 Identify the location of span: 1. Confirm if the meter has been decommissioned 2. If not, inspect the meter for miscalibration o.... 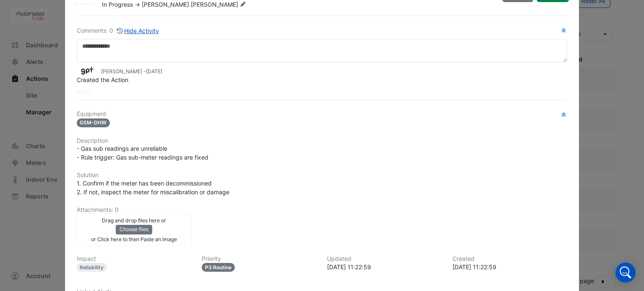
(153, 188).